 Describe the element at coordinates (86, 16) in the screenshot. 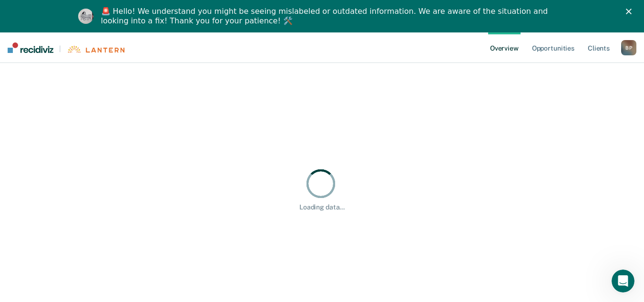

I see `img: Profile image for Kim` at that location.